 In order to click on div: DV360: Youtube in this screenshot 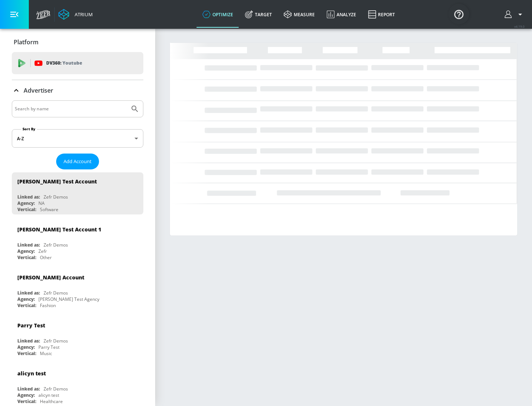, I will do `click(77, 63)`.